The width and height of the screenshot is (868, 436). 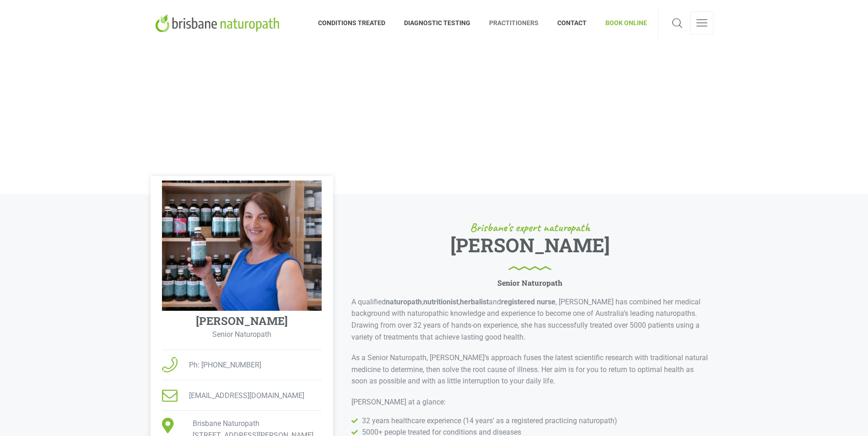 I want to click on span: CONDITIONS TREATED, so click(x=356, y=23).